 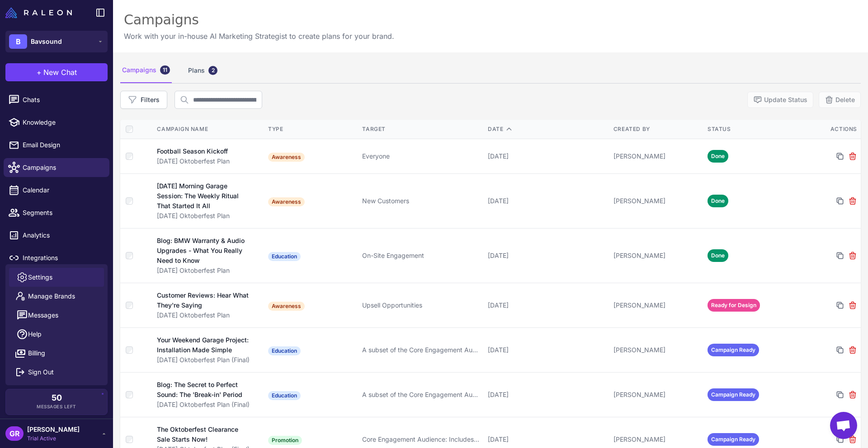 What do you see at coordinates (829, 129) in the screenshot?
I see `th: Actions` at bounding box center [829, 129].